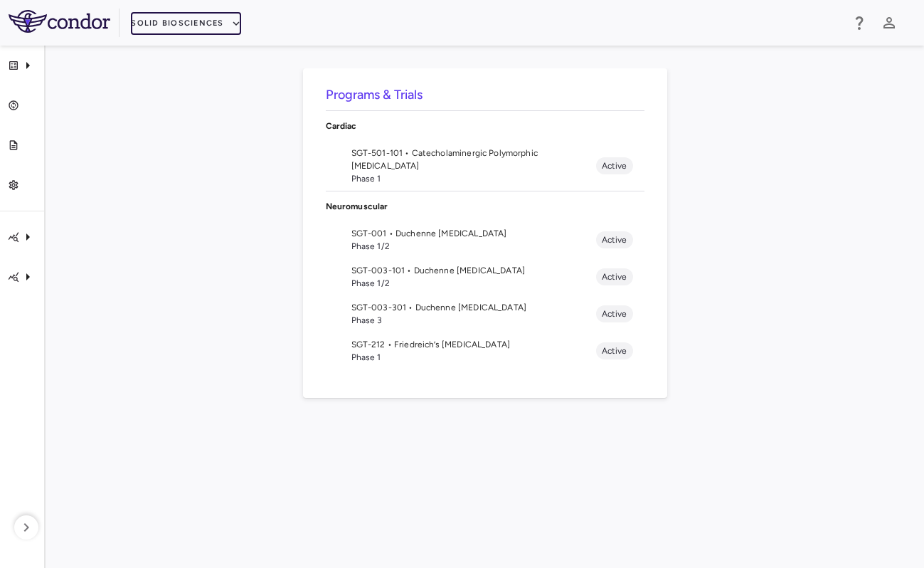 This screenshot has width=924, height=568. Describe the element at coordinates (486, 206) in the screenshot. I see `div: Neuromuscular` at that location.